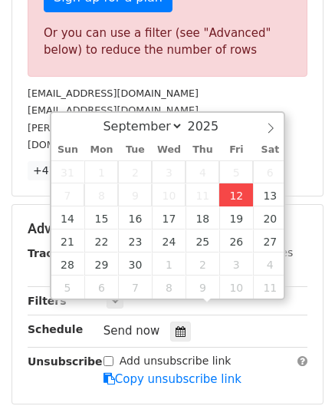  Describe the element at coordinates (47, 301) in the screenshot. I see `strong: Filters` at that location.